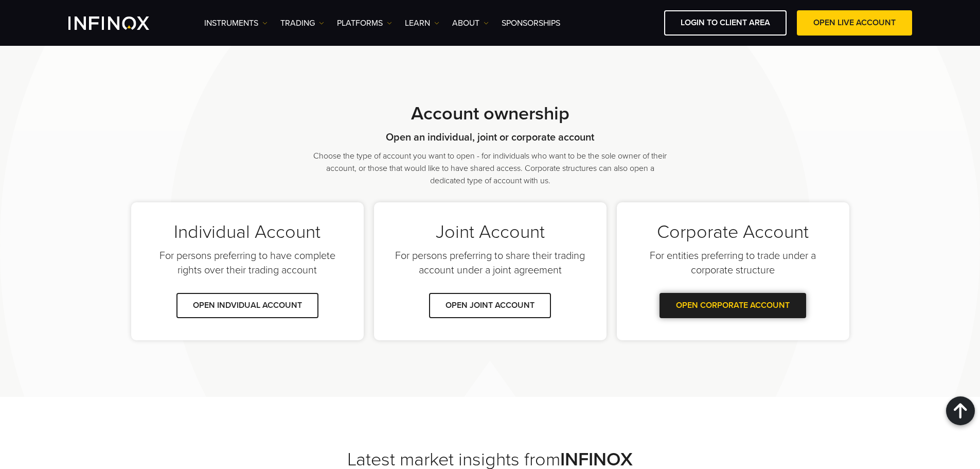  Describe the element at coordinates (531, 23) in the screenshot. I see `a: SPONSORSHIPS` at that location.